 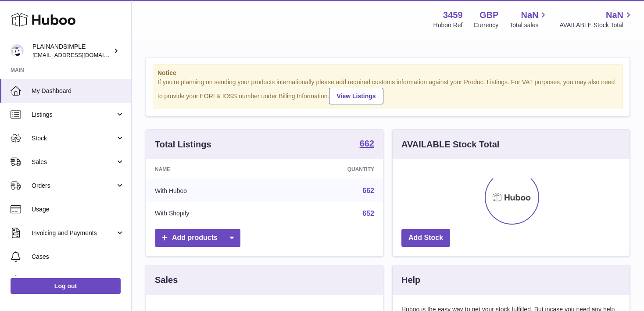 What do you see at coordinates (596, 25) in the screenshot?
I see `span: AVAILABLE Stock Total` at bounding box center [596, 25].